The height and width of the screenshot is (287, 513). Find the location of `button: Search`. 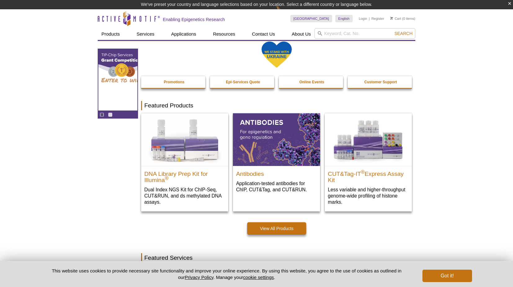

button: Search is located at coordinates (403, 33).